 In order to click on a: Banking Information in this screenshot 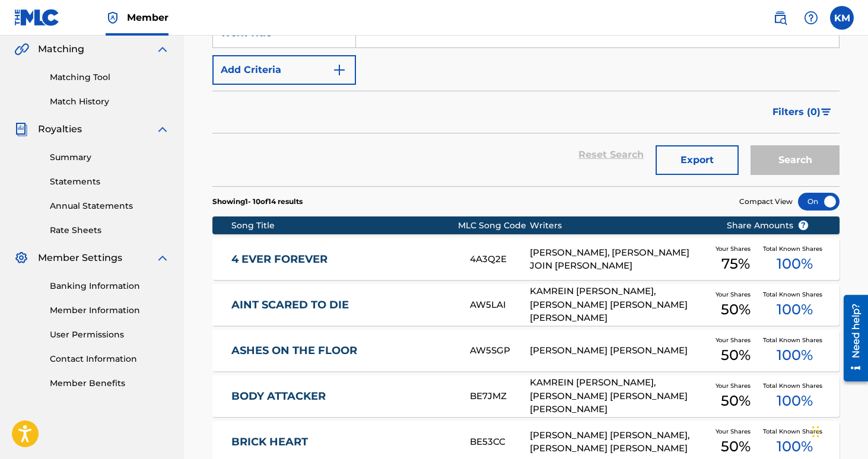, I will do `click(109, 286)`.